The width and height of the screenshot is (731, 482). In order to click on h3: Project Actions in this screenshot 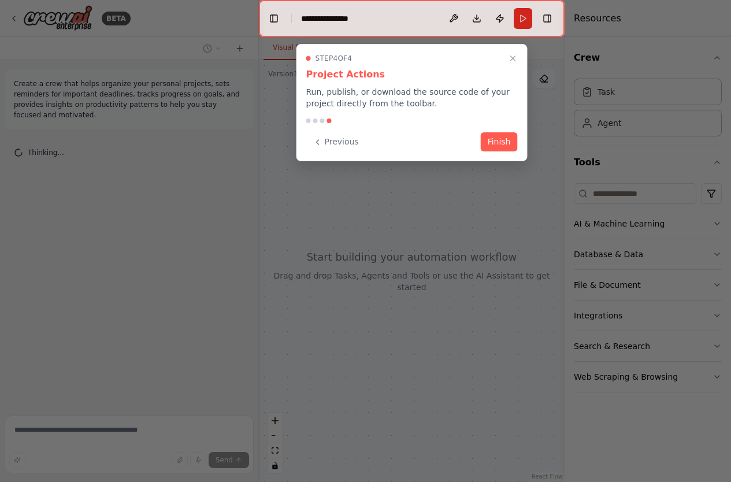, I will do `click(412, 75)`.